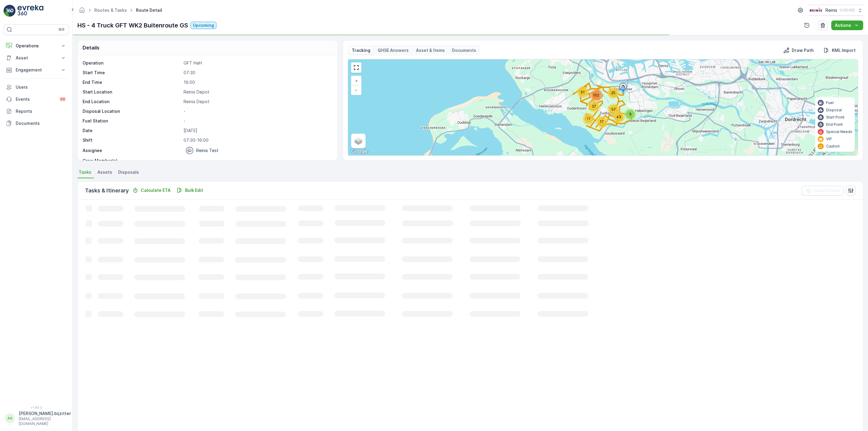  I want to click on div: 25, so click(613, 93).